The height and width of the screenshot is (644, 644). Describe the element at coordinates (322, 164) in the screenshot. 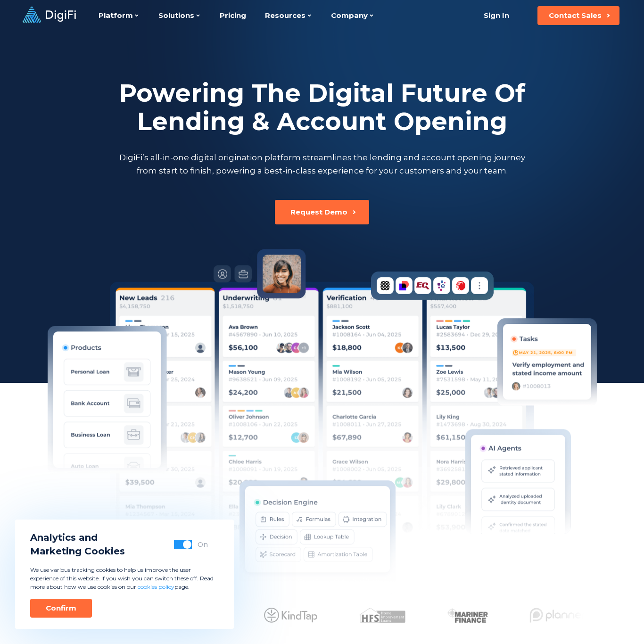

I see `p: DigiFi’s all-in-one digital origination platform streamlines the lending and account opening jour...` at that location.